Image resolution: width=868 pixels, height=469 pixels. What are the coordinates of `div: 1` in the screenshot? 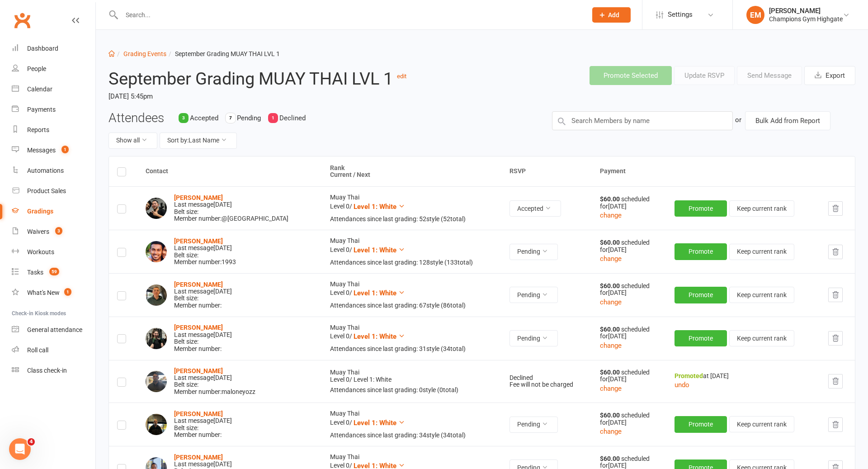 It's located at (273, 118).